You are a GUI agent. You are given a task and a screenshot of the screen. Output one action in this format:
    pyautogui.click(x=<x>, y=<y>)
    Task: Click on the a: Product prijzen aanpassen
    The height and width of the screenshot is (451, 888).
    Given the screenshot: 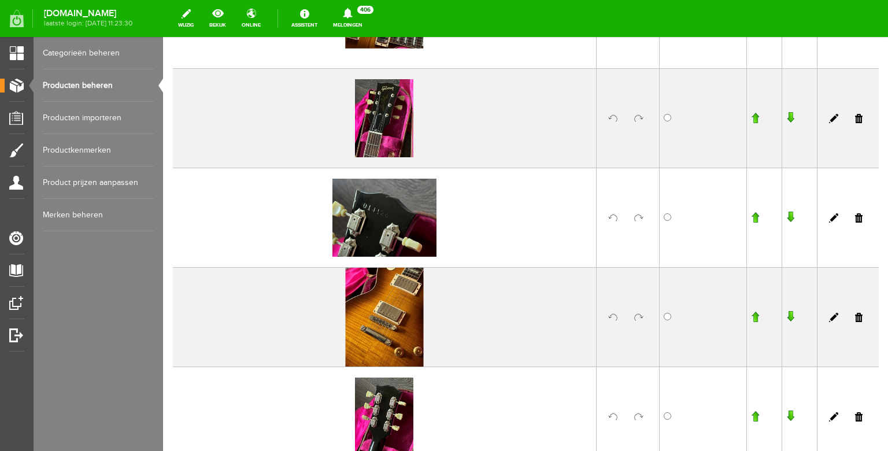 What is the action you would take?
    pyautogui.click(x=98, y=183)
    